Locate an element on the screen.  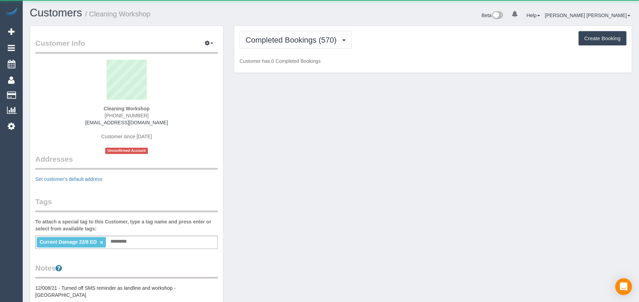
legend: Notes is located at coordinates (127, 271).